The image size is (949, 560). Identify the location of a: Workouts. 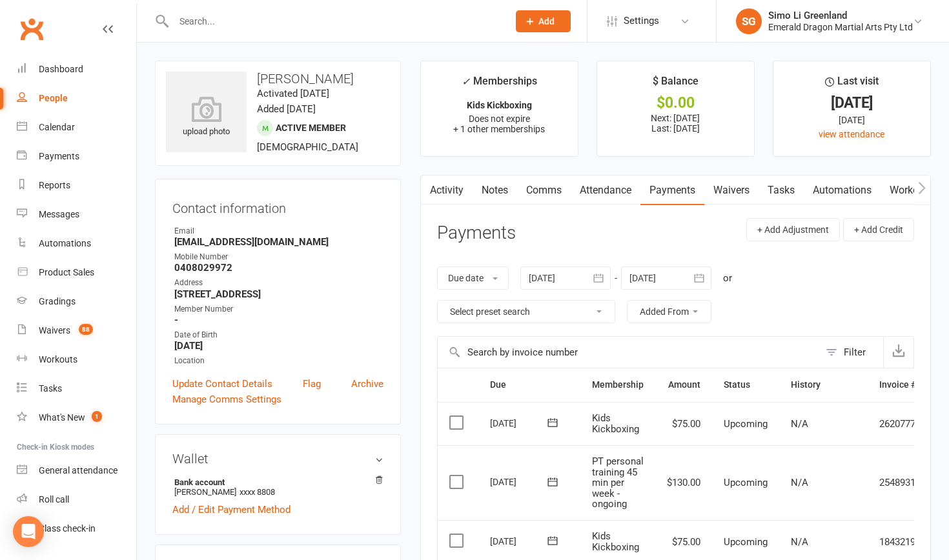
(911, 191).